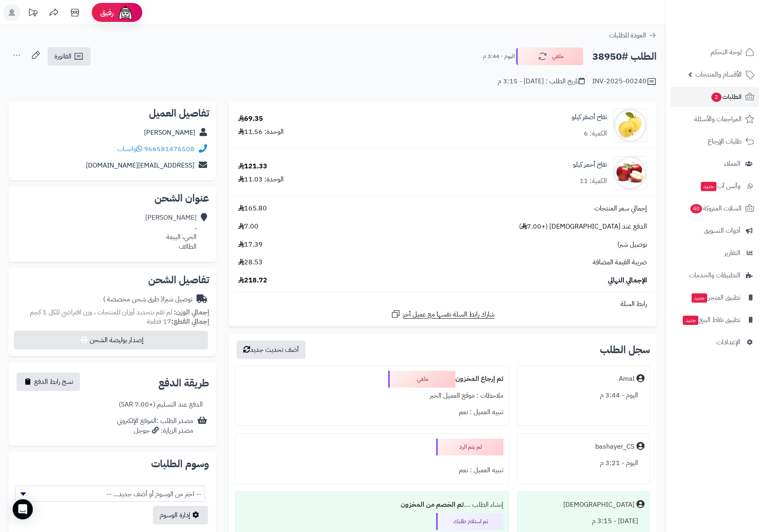 This screenshot has height=532, width=764. I want to click on div: ملغي, so click(422, 379).